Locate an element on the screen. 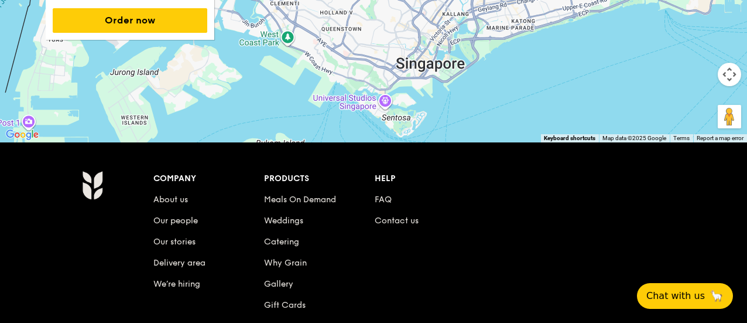 The image size is (747, 323). div: Company is located at coordinates (208, 179).